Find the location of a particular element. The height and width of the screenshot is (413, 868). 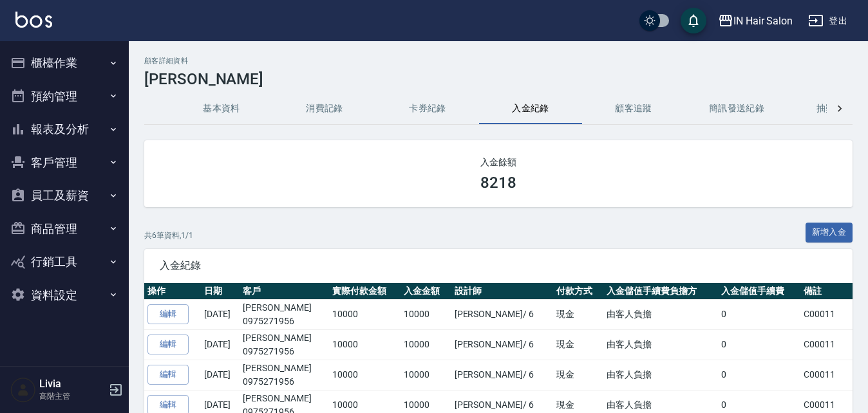

button: 登出 is located at coordinates (828, 20).